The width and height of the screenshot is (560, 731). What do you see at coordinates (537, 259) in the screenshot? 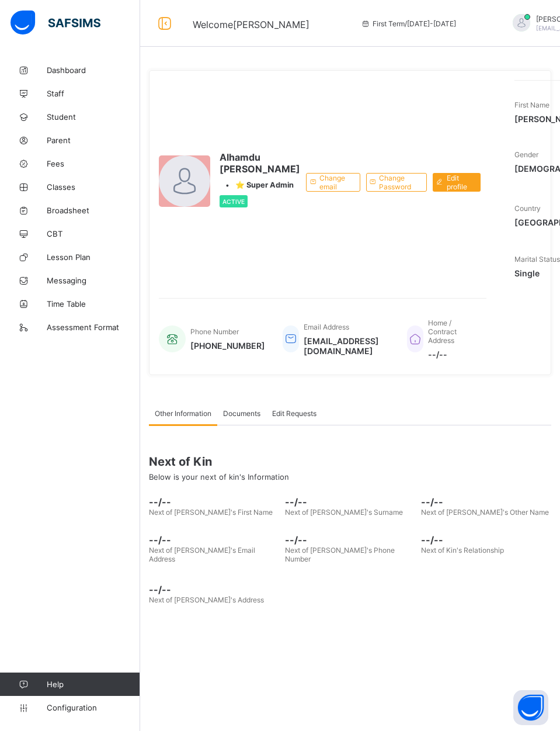
I see `span: Marital Status` at bounding box center [537, 259].